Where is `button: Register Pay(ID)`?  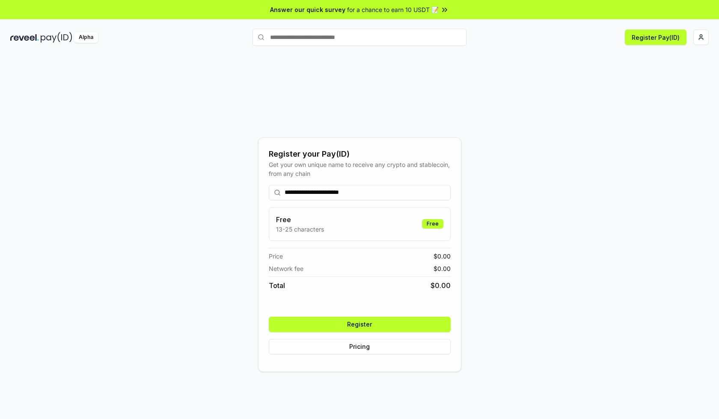 button: Register Pay(ID) is located at coordinates (656, 37).